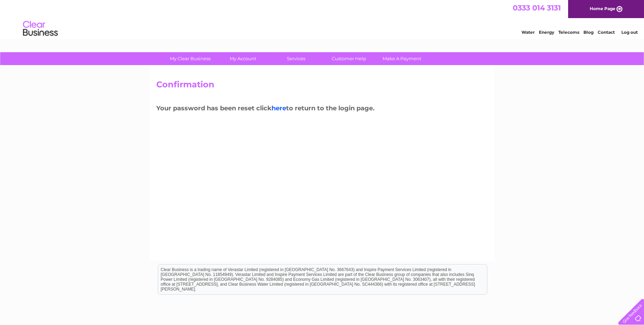  Describe the element at coordinates (322, 86) in the screenshot. I see `h2: Confirmation` at that location.